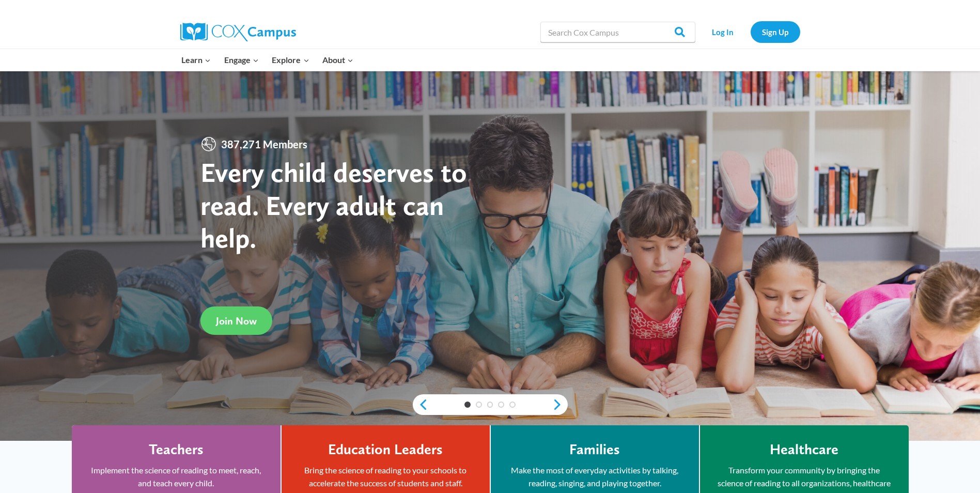  What do you see at coordinates (334, 205) in the screenshot?
I see `strong: Every child deserves to read. Every adult can help.` at bounding box center [334, 205].